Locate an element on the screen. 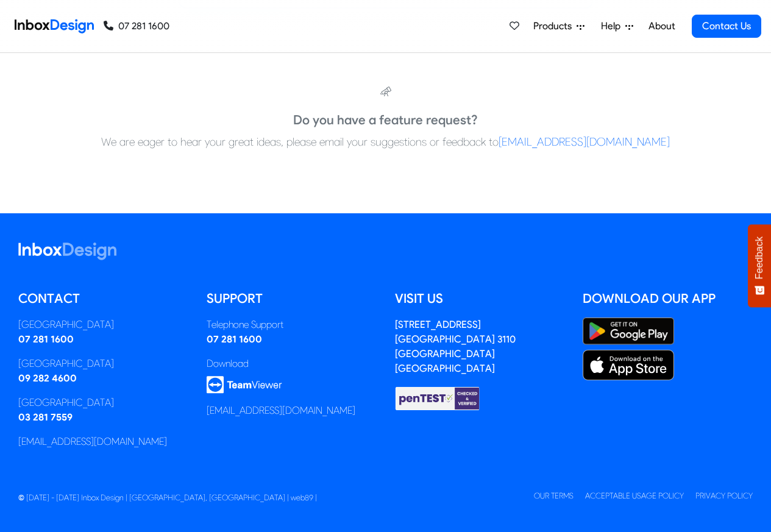  div: Telephone Support is located at coordinates (291, 325).